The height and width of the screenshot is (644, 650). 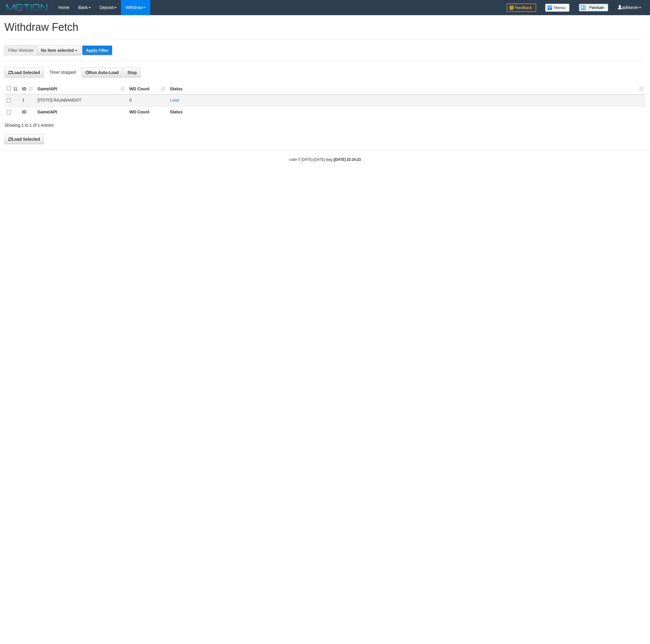 I want to click on th: WD Count, so click(x=147, y=113).